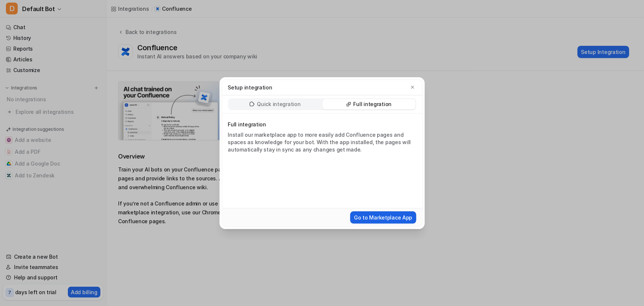 This screenshot has height=306, width=644. Describe the element at coordinates (250, 87) in the screenshot. I see `p: Setup integration` at that location.